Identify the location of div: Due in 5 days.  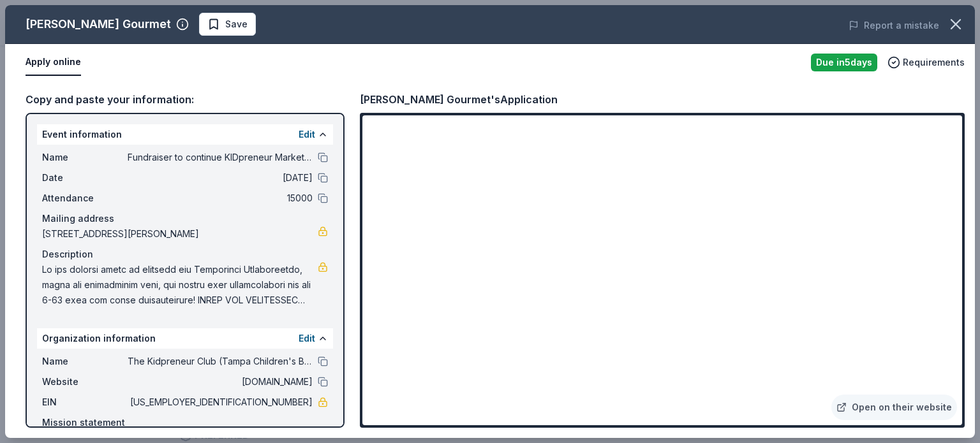
(844, 62).